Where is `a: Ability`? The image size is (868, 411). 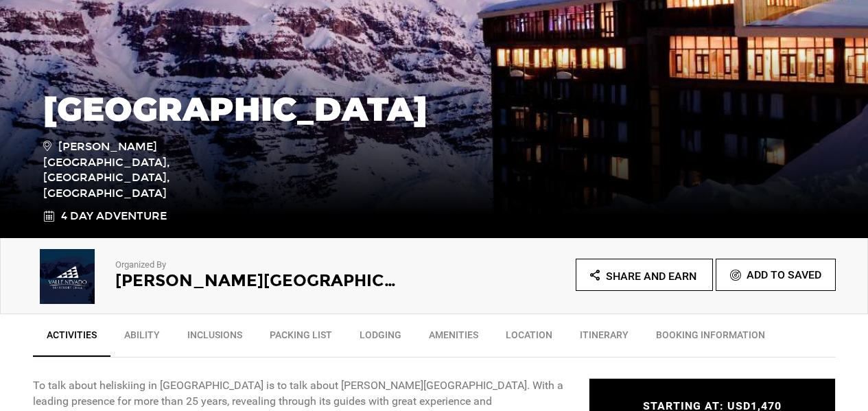
a: Ability is located at coordinates (142, 338).